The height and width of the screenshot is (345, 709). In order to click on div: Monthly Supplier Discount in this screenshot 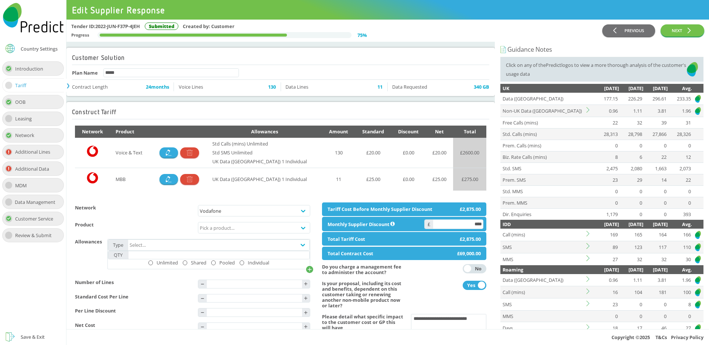, I will do `click(361, 224)`.